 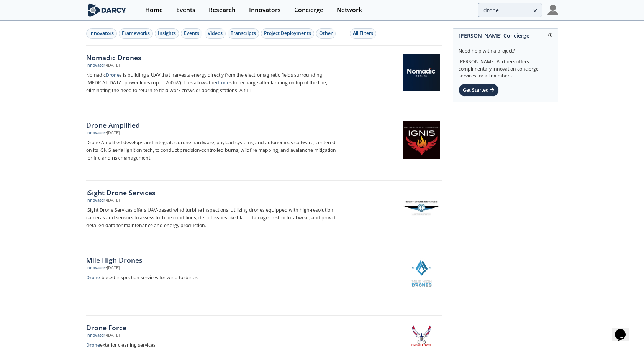 What do you see at coordinates (309, 10) in the screenshot?
I see `div: Concierge` at bounding box center [309, 10].